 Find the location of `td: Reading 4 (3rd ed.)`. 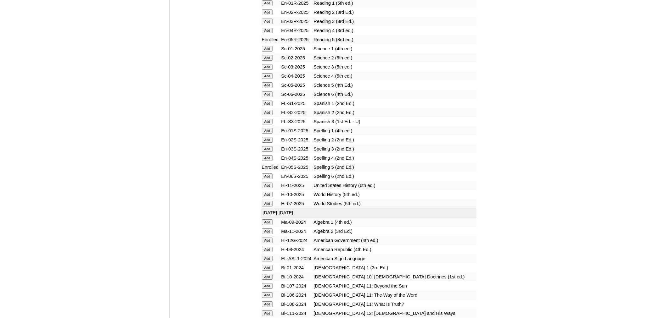

td: Reading 4 (3rd ed.) is located at coordinates (394, 31).